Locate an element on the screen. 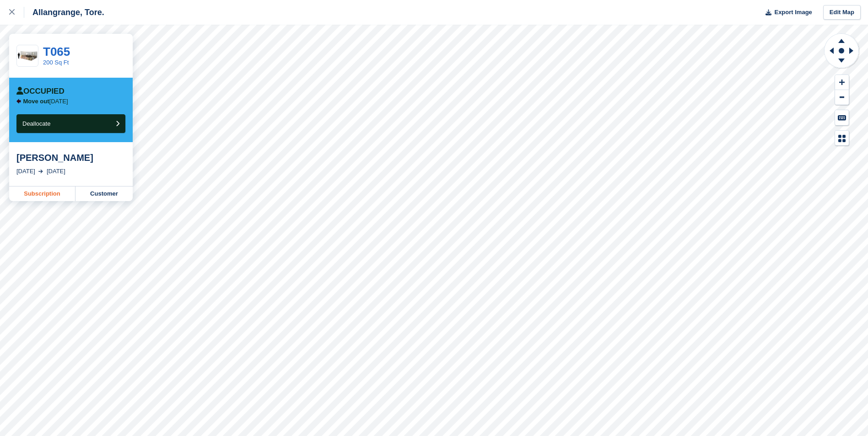 This screenshot has height=436, width=868. button: Deallocate is located at coordinates (71, 124).